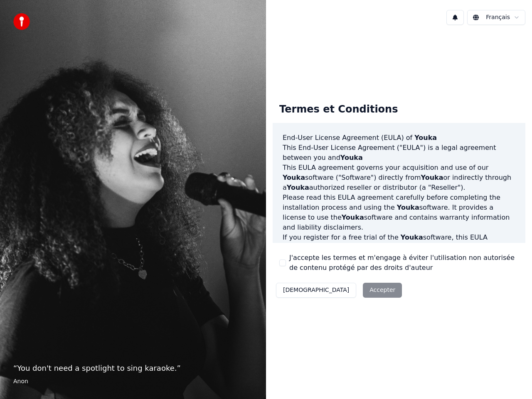 The height and width of the screenshot is (399, 532). What do you see at coordinates (399, 153) in the screenshot?
I see `p: This End-User License Agreement ("EULA") is a legal agreement between you and` at bounding box center [399, 153].